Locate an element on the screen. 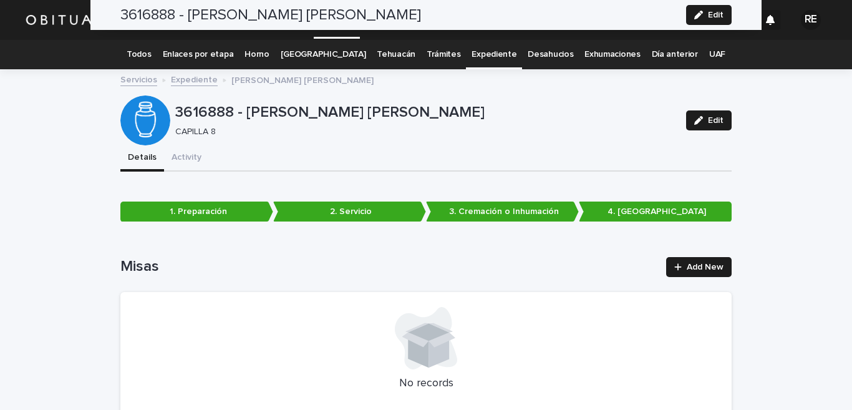  p: CAPILLA 8 is located at coordinates (423, 132).